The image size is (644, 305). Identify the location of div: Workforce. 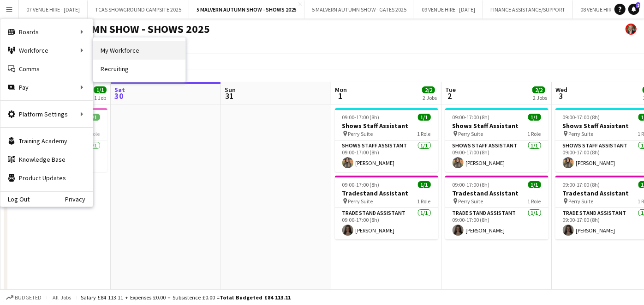
(46, 50).